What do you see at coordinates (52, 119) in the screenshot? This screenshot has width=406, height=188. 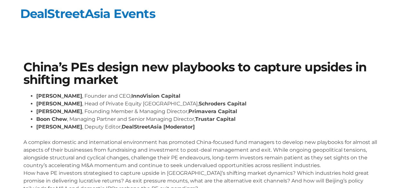 I see `strong: Boon Chew` at bounding box center [52, 119].